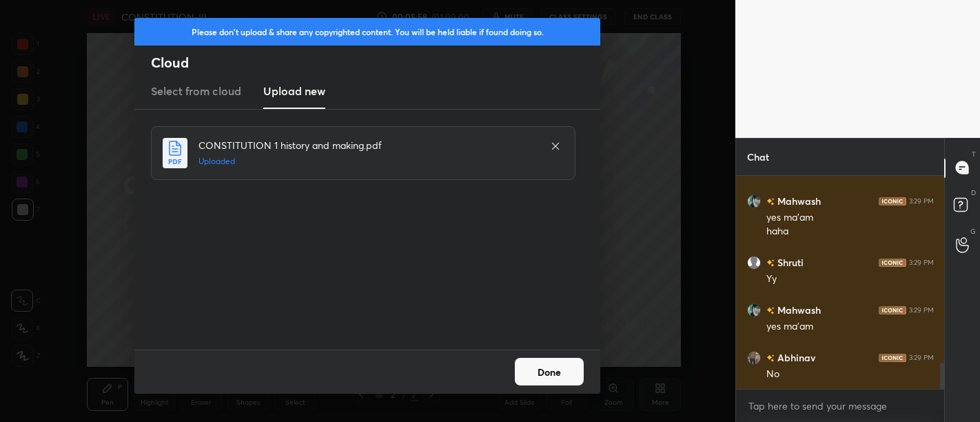  Describe the element at coordinates (850, 170) in the screenshot. I see `div: Yy mam` at that location.